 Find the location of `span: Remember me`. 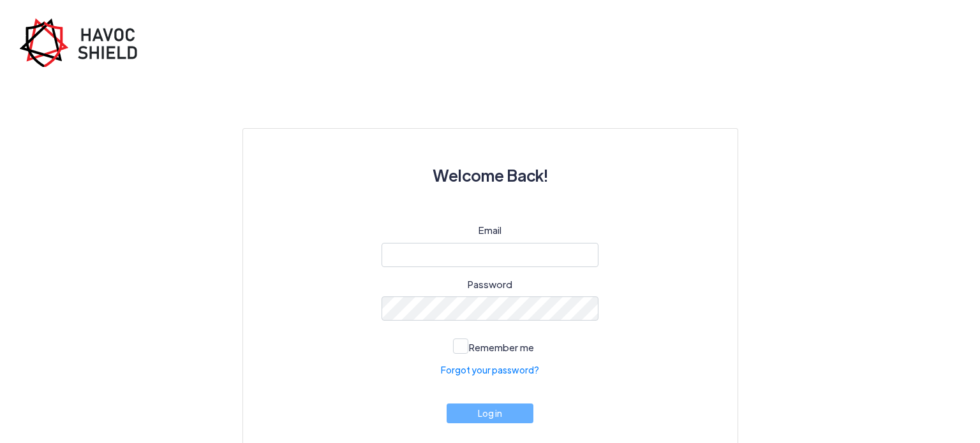

span: Remember me is located at coordinates (502, 347).